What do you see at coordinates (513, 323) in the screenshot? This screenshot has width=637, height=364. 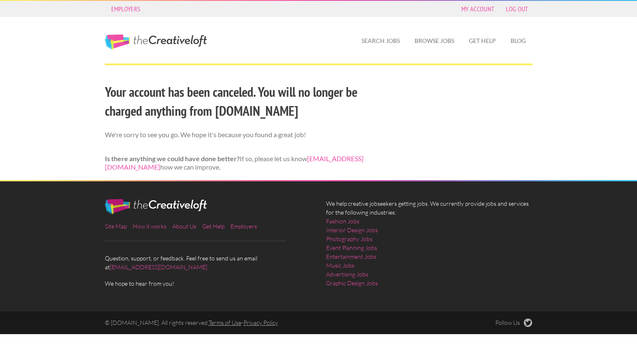 I see `a: Follow Us` at bounding box center [513, 323].